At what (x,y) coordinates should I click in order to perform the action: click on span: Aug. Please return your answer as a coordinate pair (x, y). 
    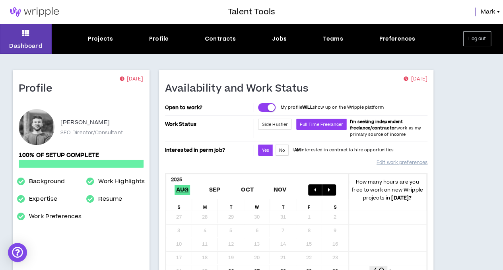
    Looking at the image, I should click on (183, 189).